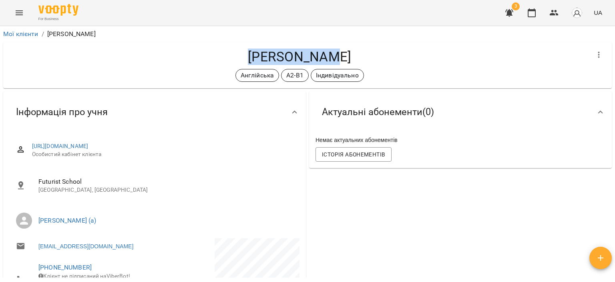 The height and width of the screenshot is (282, 615). I want to click on img: avatar_s.png, so click(577, 13).